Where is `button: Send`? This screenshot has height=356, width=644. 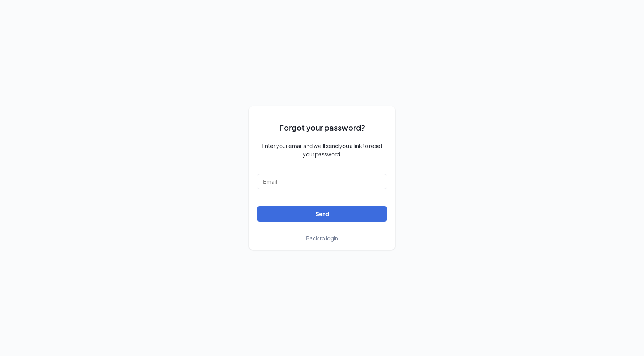 button: Send is located at coordinates (322, 214).